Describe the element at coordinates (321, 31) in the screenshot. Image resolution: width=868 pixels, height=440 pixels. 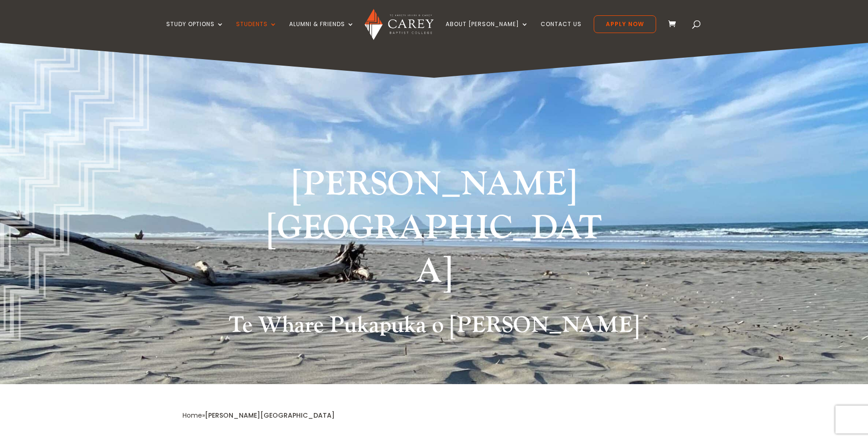
I see `a: Alumni & Friends` at that location.